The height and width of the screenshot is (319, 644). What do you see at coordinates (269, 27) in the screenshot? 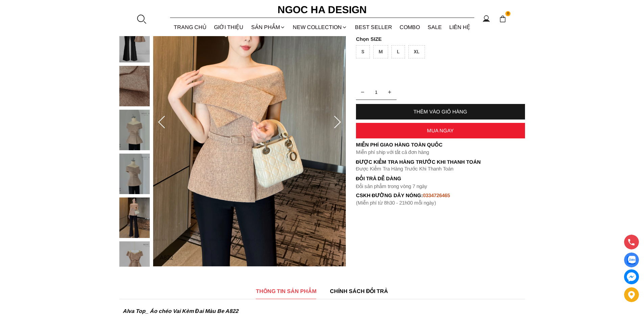
I see `div: SẢN PHẨM` at bounding box center [269, 27].